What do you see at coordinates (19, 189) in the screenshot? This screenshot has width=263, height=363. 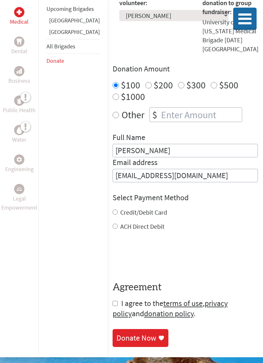 I see `div: Legal Empowerment` at bounding box center [19, 189].